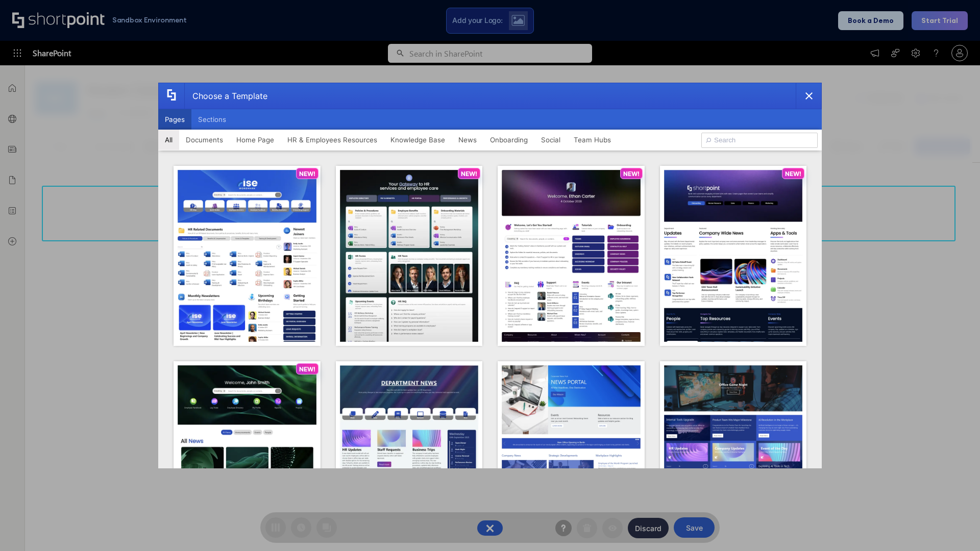 The width and height of the screenshot is (980, 551). Describe the element at coordinates (255, 140) in the screenshot. I see `button: Home Page` at that location.